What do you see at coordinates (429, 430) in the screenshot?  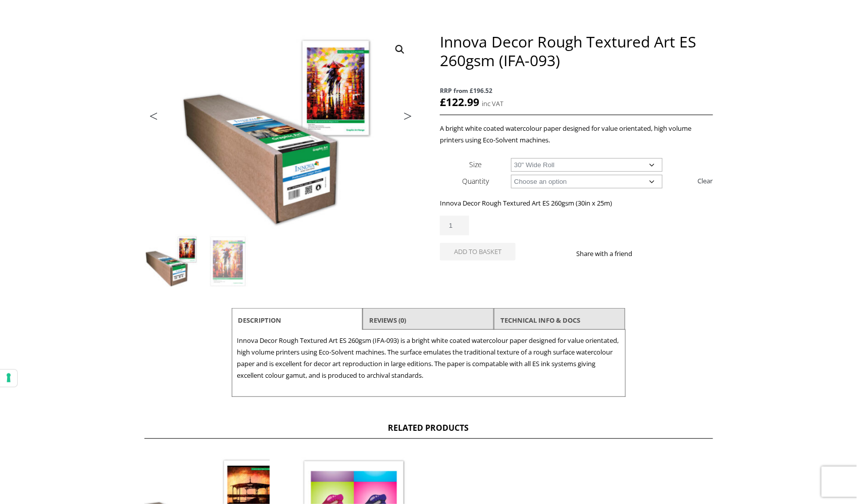 I see `h2: Related products` at bounding box center [429, 430].